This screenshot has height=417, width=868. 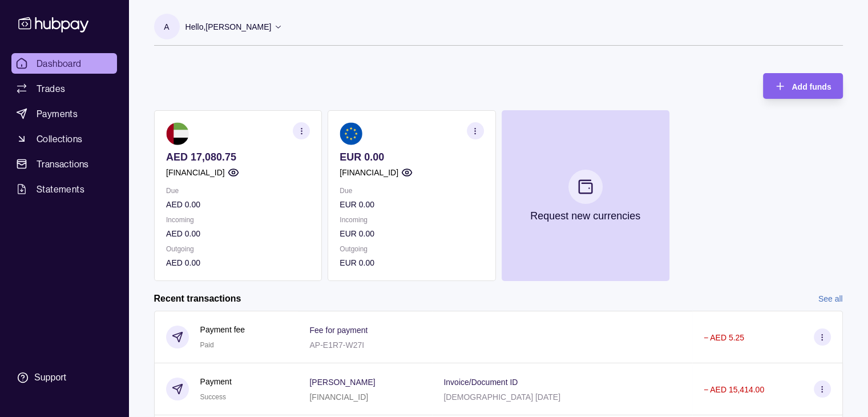 What do you see at coordinates (64, 88) in the screenshot?
I see `a: Trades` at bounding box center [64, 88].